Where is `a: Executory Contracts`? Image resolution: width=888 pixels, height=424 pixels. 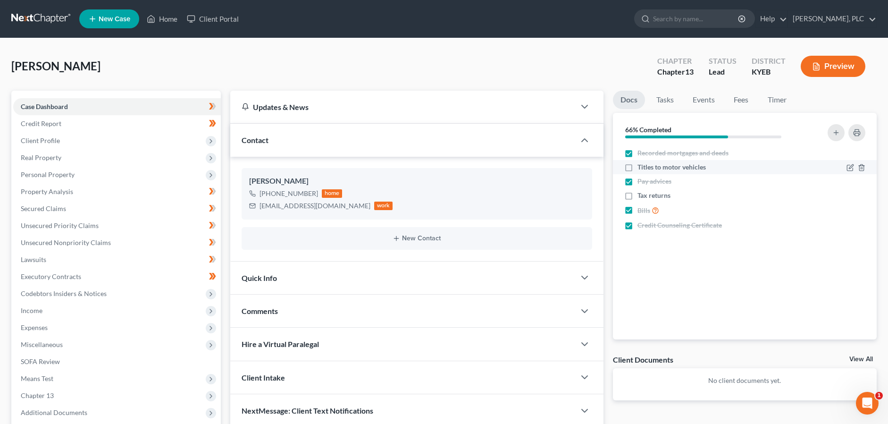
a: Executory Contracts is located at coordinates (117, 277).